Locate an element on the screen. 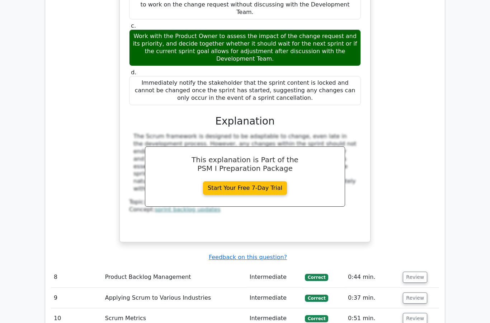 The height and width of the screenshot is (323, 490). a: Feedback on this question? is located at coordinates (248, 257).